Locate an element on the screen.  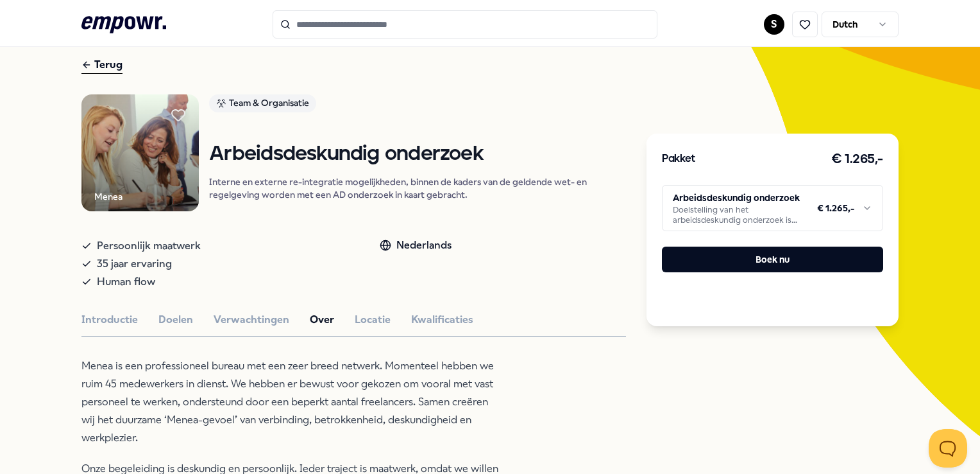
button: S is located at coordinates (774, 24).